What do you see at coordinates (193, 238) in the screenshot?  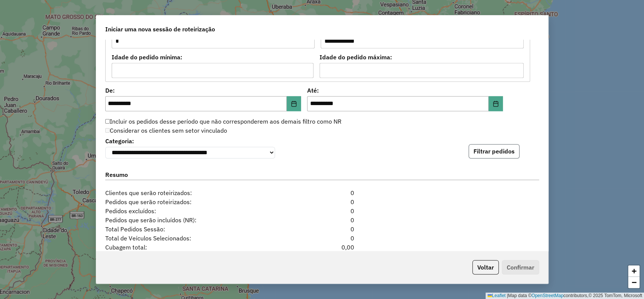 I see `span: Total de Veículos Selecionados:` at bounding box center [193, 238].